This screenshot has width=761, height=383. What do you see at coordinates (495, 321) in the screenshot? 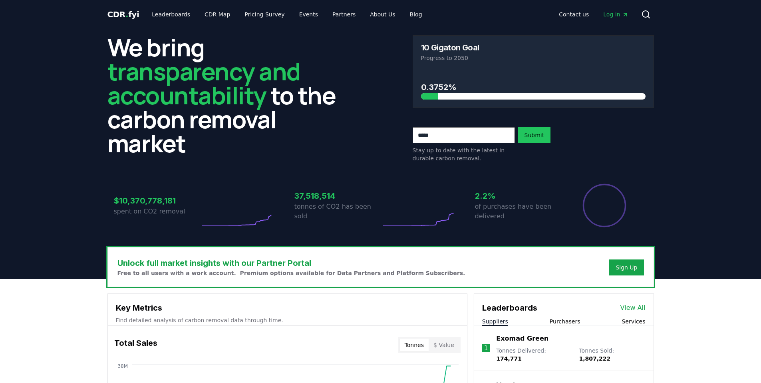
I see `button: Suppliers` at bounding box center [495, 321].